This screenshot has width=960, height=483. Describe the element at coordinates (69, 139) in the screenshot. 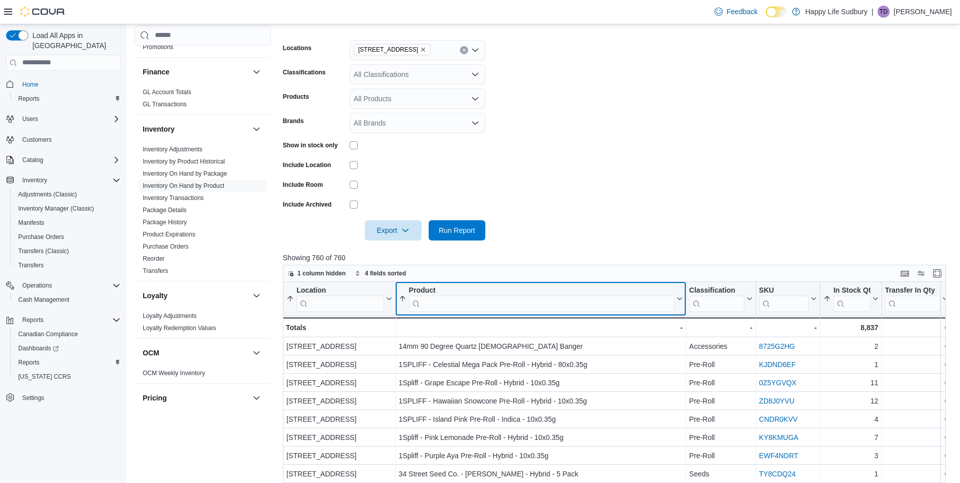

I see `span: Customers` at that location.